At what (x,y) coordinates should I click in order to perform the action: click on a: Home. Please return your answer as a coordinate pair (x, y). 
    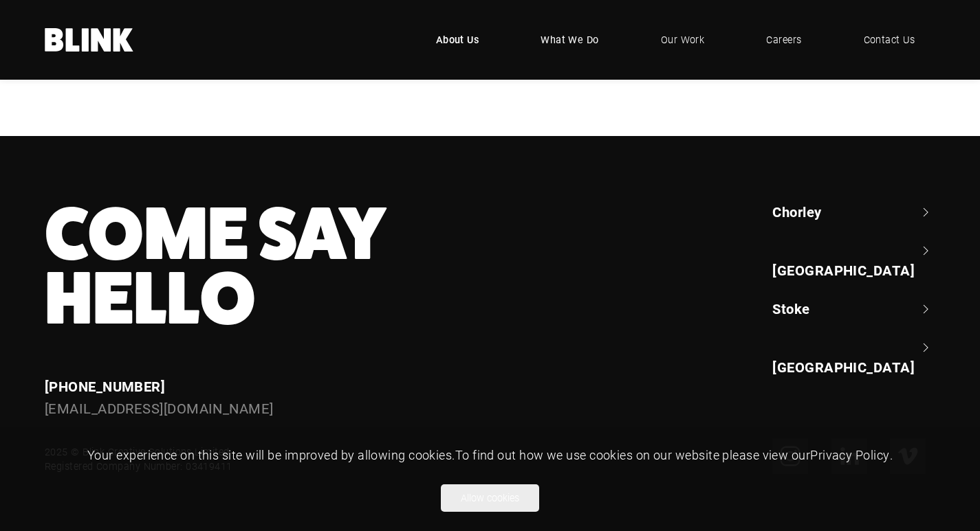
    Looking at the image, I should click on (89, 40).